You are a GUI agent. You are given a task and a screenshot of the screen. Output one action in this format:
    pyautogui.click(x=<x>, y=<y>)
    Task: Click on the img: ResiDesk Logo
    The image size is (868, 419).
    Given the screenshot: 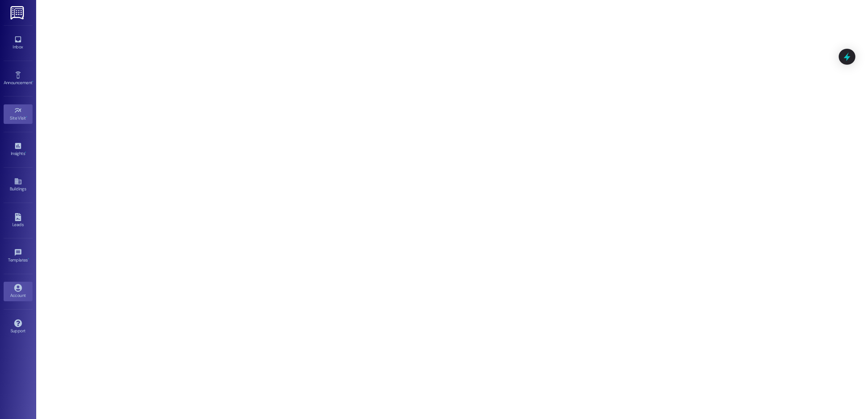 What is the action you would take?
    pyautogui.click(x=17, y=13)
    